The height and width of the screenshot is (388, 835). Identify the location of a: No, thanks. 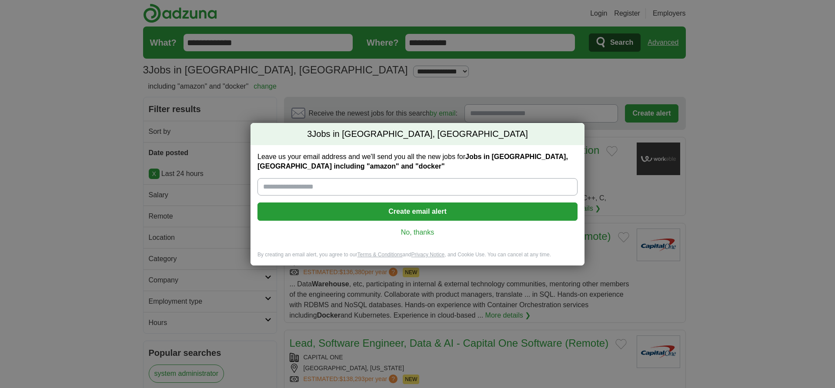
(417, 233).